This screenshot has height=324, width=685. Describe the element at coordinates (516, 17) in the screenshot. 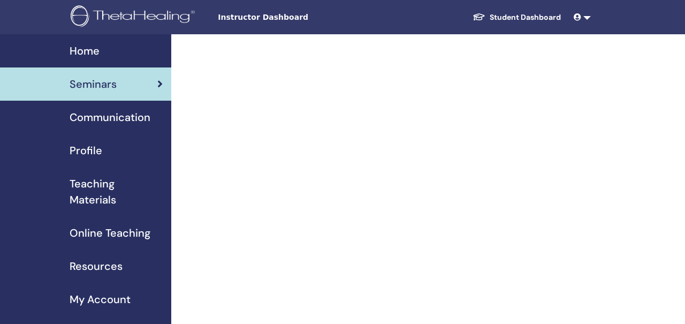

I see `a: Student Dashboard` at that location.